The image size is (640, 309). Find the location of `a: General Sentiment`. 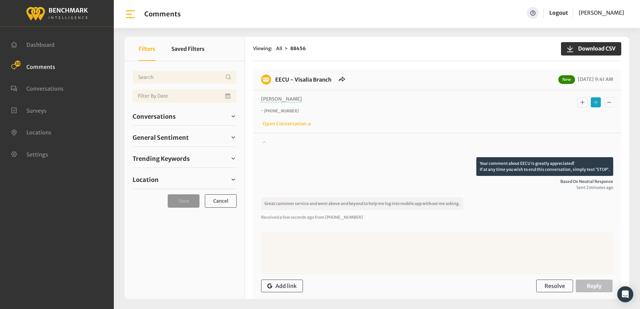

a: General Sentiment is located at coordinates (184, 137).